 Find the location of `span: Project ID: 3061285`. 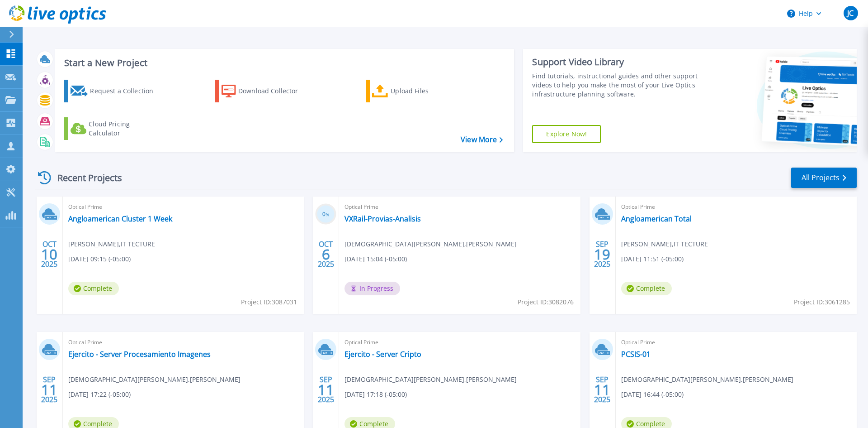

span: Project ID: 3061285 is located at coordinates (822, 302).